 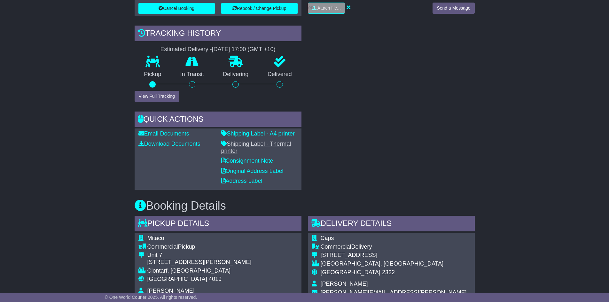 What do you see at coordinates (199, 255) in the screenshot?
I see `div: Unit 7` at bounding box center [199, 255].